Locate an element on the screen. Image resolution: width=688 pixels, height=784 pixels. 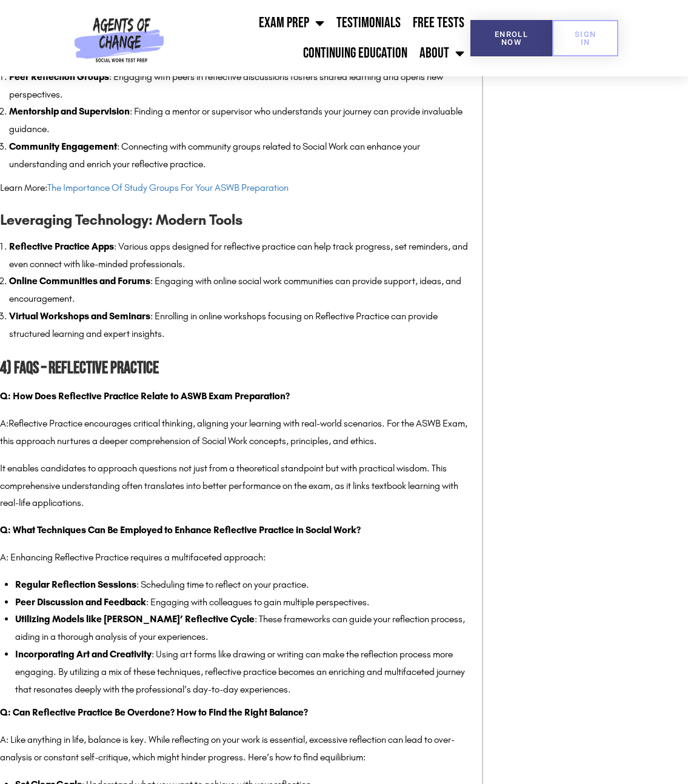
li: : Scheduling time to reflect on your practice. is located at coordinates (243, 585).